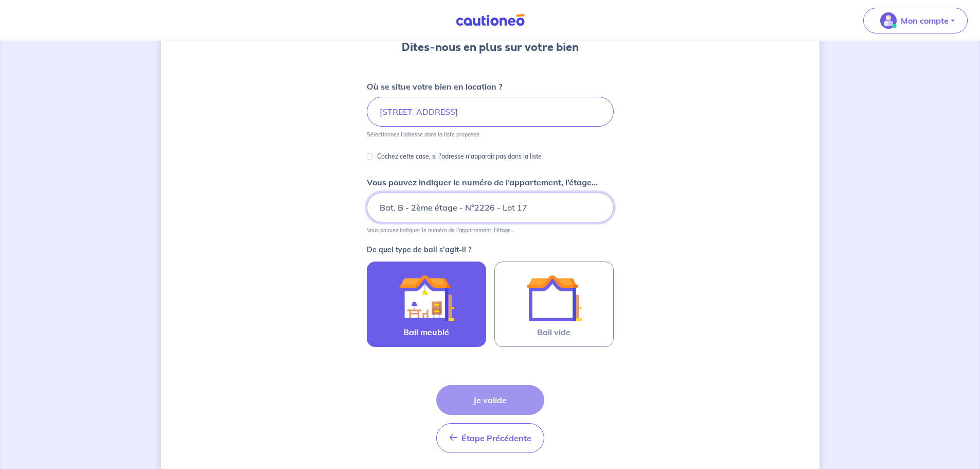 Image resolution: width=980 pixels, height=469 pixels. What do you see at coordinates (888, 21) in the screenshot?
I see `img: illu_account_valid_menu.svg` at bounding box center [888, 21].